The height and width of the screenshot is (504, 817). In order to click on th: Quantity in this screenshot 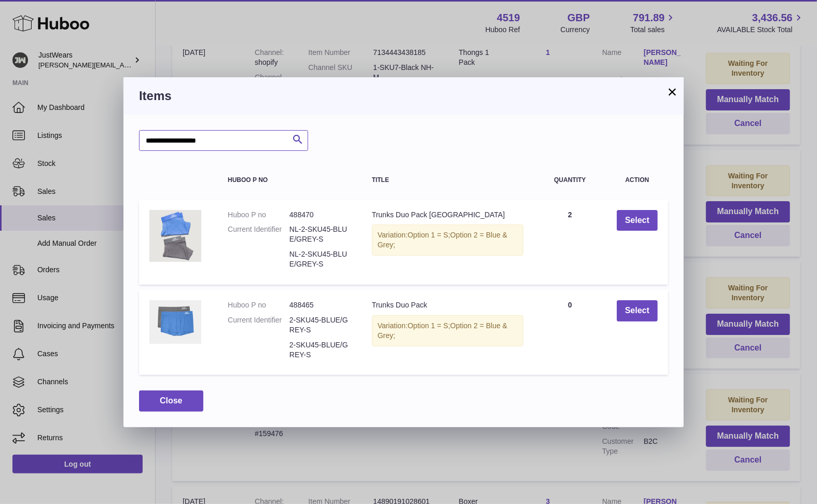, I will do `click(570, 180)`.